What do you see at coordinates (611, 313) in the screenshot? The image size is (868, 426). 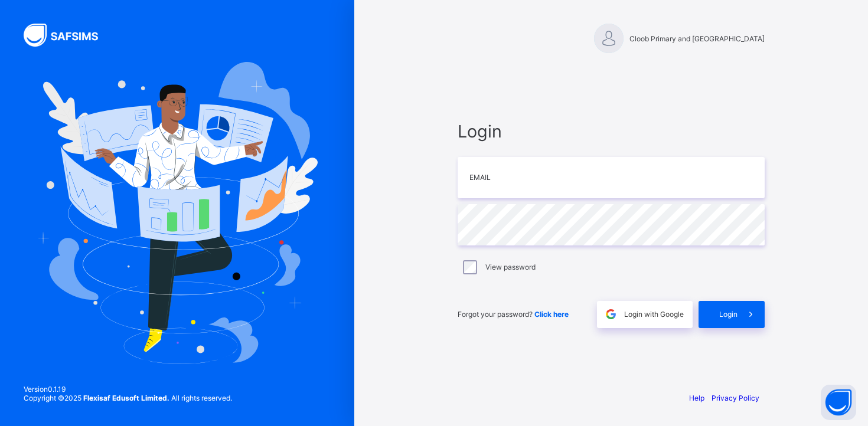 I see `img: google.396cfc9801f0270233282035f929180a.svg` at bounding box center [611, 313].